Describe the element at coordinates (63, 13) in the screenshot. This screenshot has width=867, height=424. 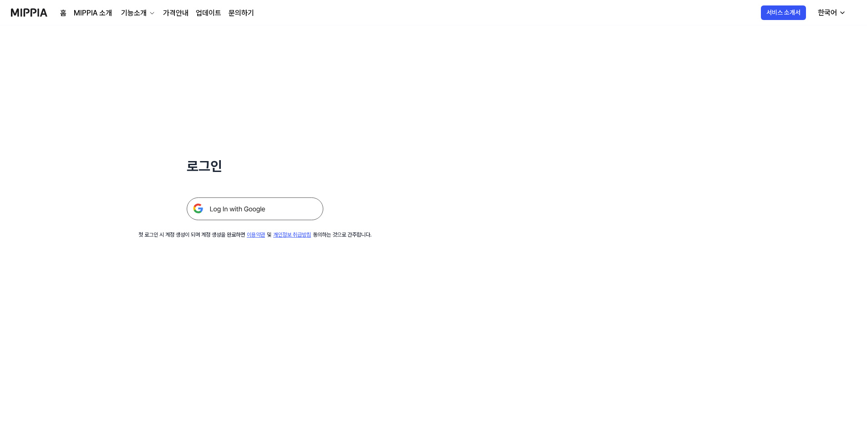
I see `a: 홈` at that location.